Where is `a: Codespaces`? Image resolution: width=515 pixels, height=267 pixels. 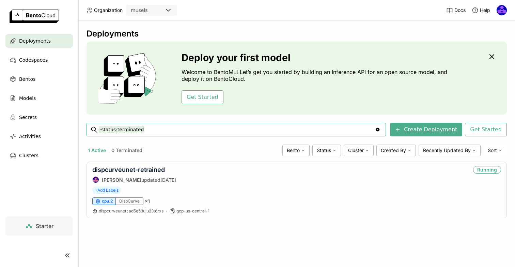
a: Codespaces is located at coordinates (39, 60).